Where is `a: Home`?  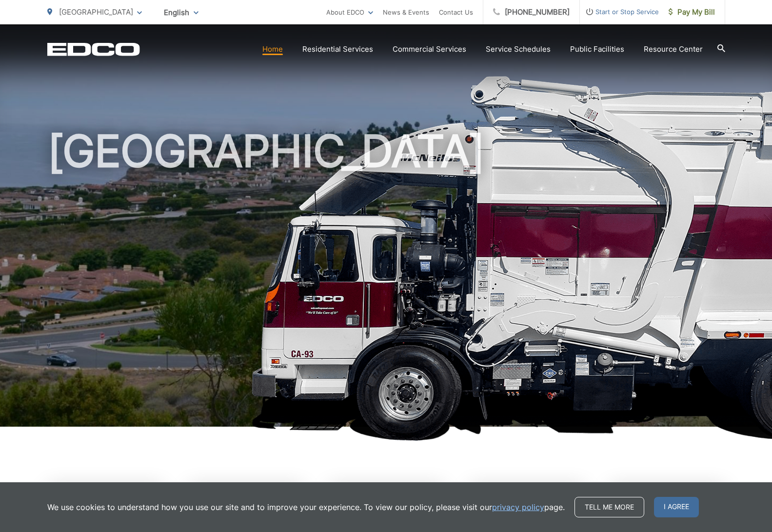 a: Home is located at coordinates (273, 49).